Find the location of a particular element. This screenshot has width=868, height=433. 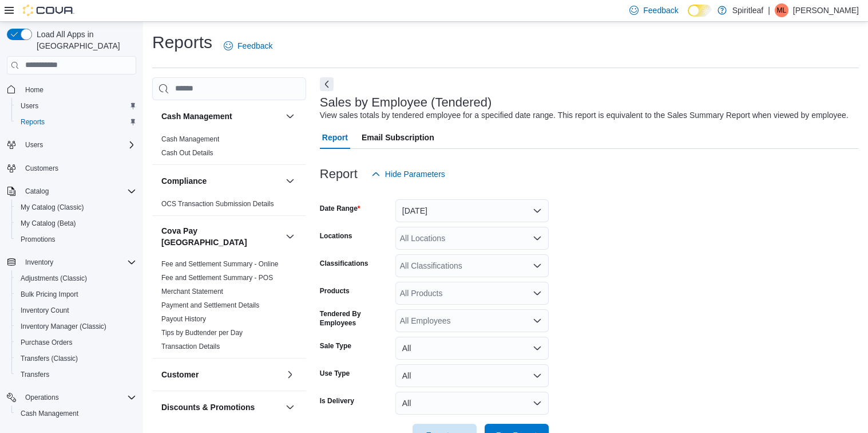

div: View sales totals by tendered employee for a specified date range. This report is equivalent to t... is located at coordinates (584, 115).